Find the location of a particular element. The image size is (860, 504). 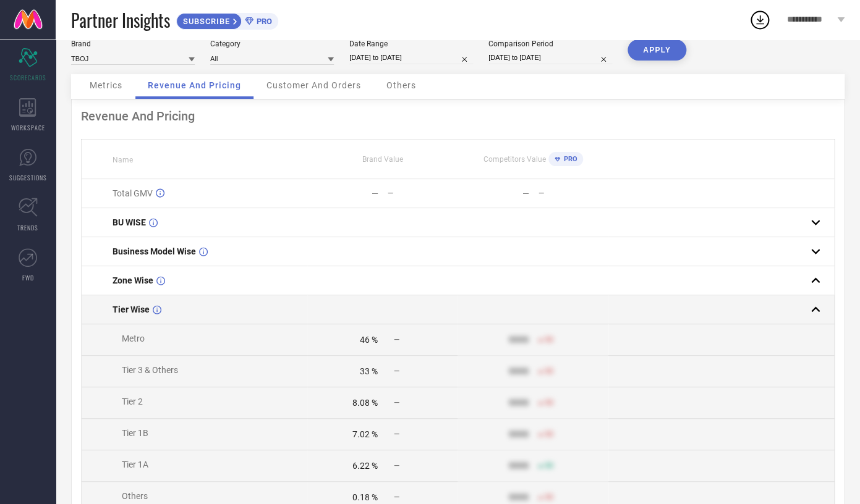

div: 33 % is located at coordinates (368, 371).